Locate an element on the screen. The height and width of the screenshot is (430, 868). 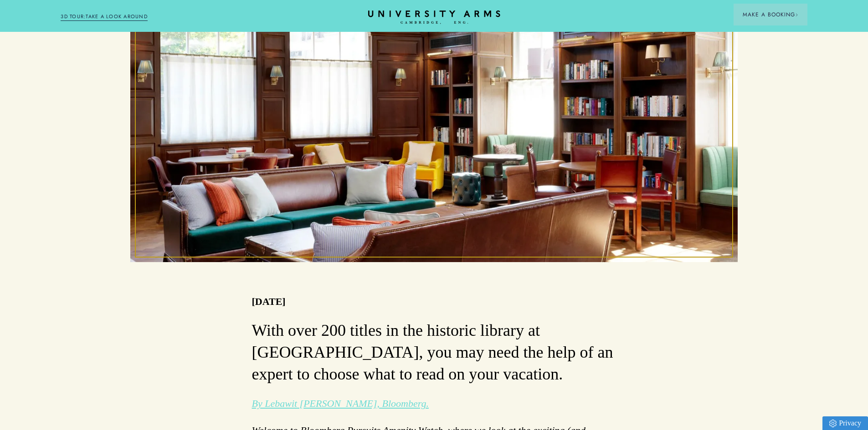
img: Arrow icon is located at coordinates (796, 15).